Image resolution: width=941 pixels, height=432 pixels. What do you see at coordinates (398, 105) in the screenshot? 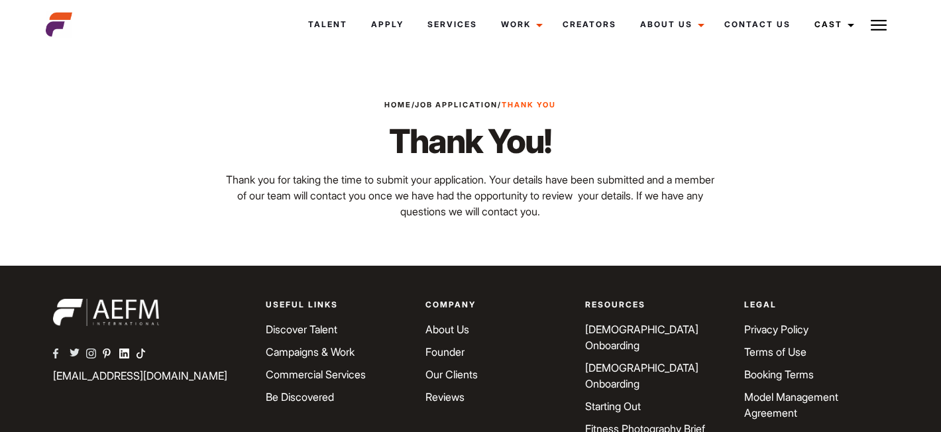
I see `a: Home` at bounding box center [398, 105].